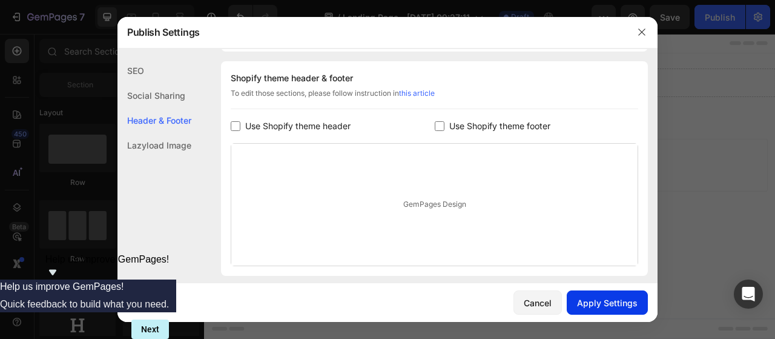 The image size is (775, 339). Describe the element at coordinates (107, 259) in the screenshot. I see `span: Help us improve GemPages!` at that location.